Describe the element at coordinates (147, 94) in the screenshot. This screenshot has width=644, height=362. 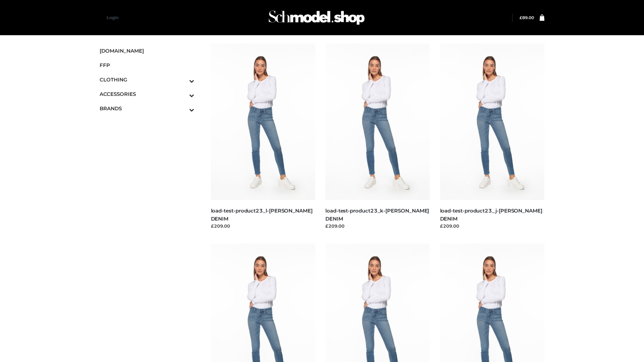
I see `a: ACCESSORIESToggle Submenu` at that location.